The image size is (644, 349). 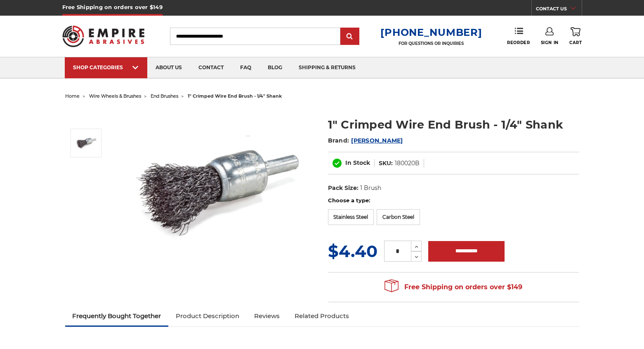 What do you see at coordinates (275, 67) in the screenshot?
I see `a: blog` at bounding box center [275, 67].